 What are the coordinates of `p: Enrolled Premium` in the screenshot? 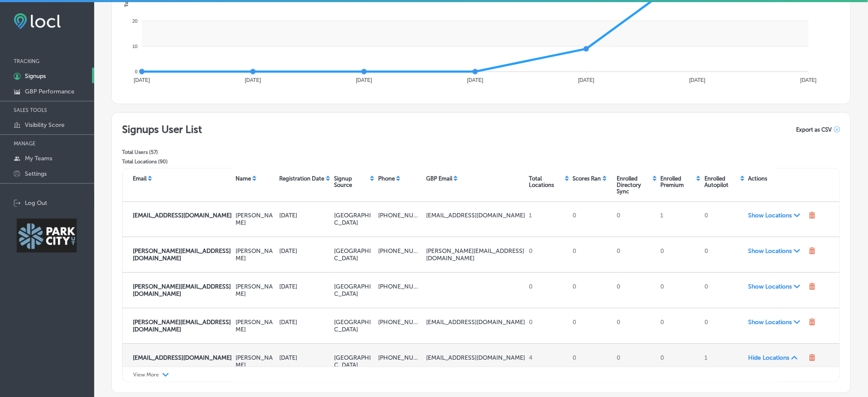 It's located at (678, 182).